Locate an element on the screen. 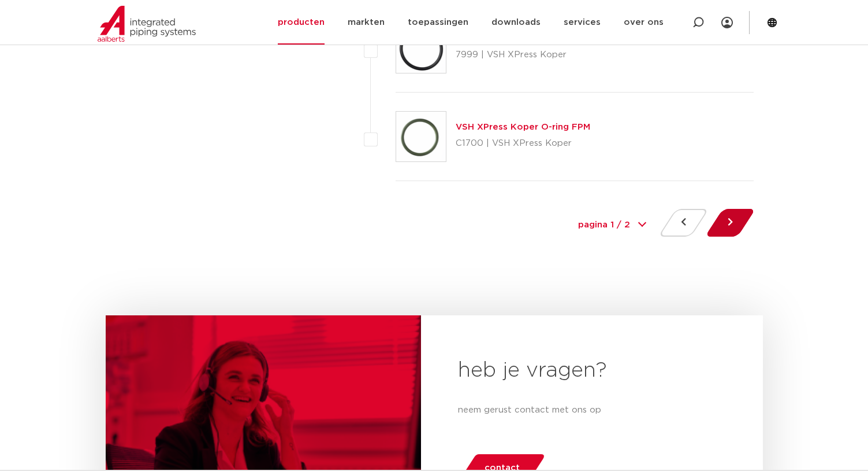  p: neem gerust contact met ons op is located at coordinates (592, 410).